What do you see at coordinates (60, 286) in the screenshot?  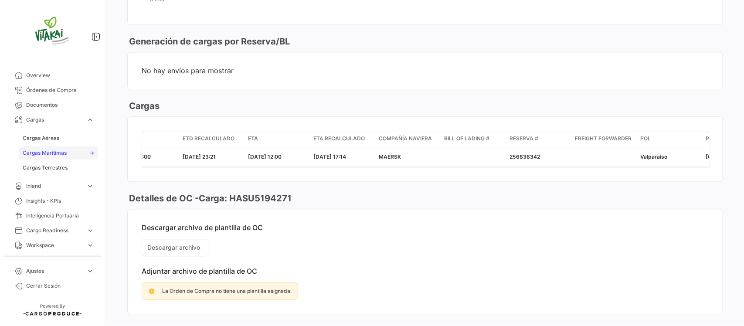 I see `span: Cerrar Sesión` at bounding box center [60, 286].